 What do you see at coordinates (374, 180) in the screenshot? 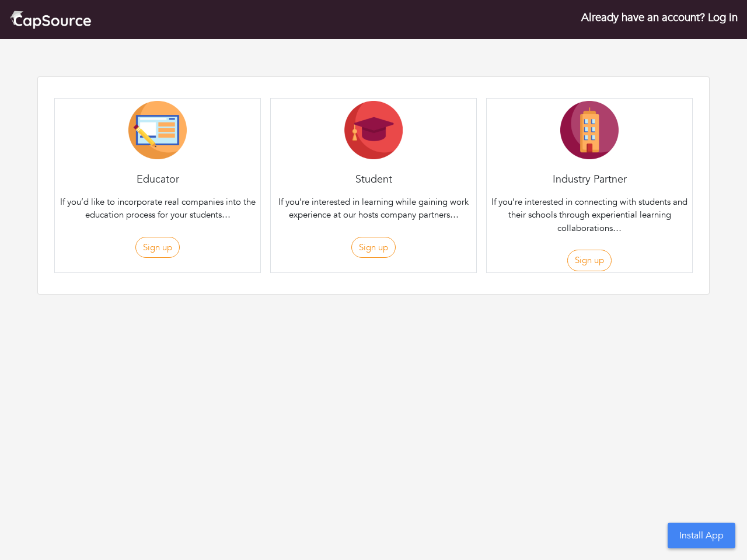
I see `h4: Student` at bounding box center [374, 180].